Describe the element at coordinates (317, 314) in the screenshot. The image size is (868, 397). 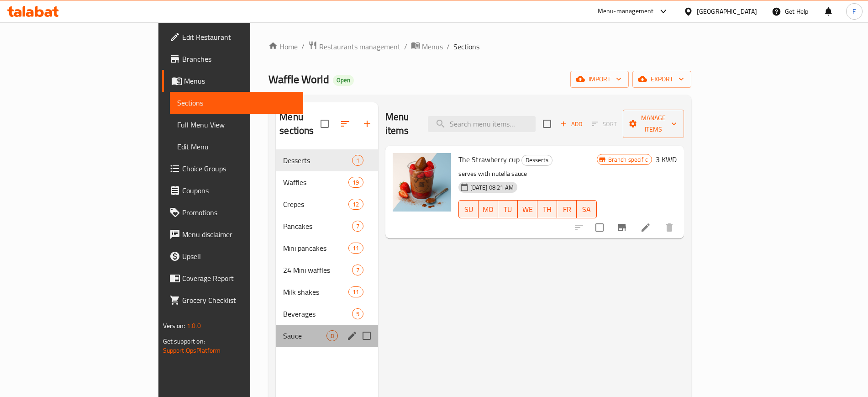
I see `span: Beverages` at that location.